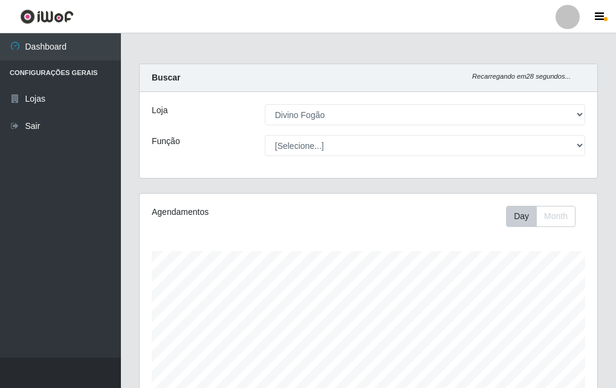  Describe the element at coordinates (236, 212) in the screenshot. I see `div: Agendamentos` at that location.